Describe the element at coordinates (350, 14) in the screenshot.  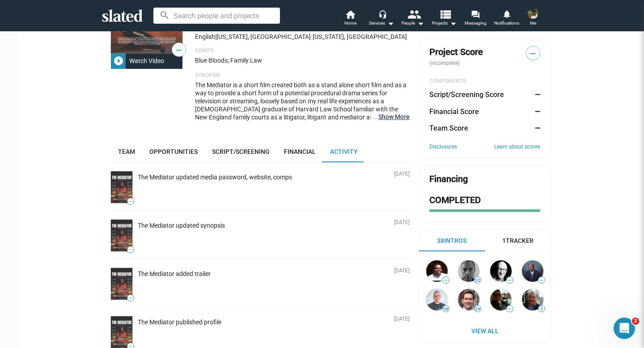
I see `mat-icon: home` at that location.